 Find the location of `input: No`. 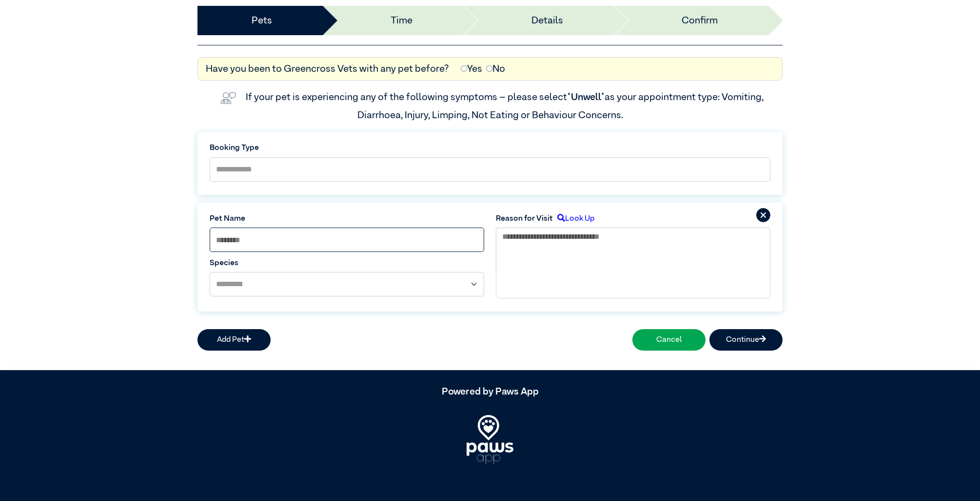

input: No is located at coordinates (489, 68).